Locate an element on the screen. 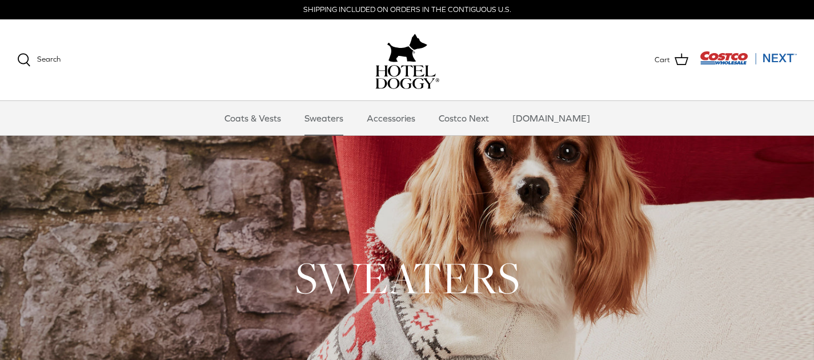 The height and width of the screenshot is (360, 814). a: Visit Costco Next is located at coordinates (748, 62).